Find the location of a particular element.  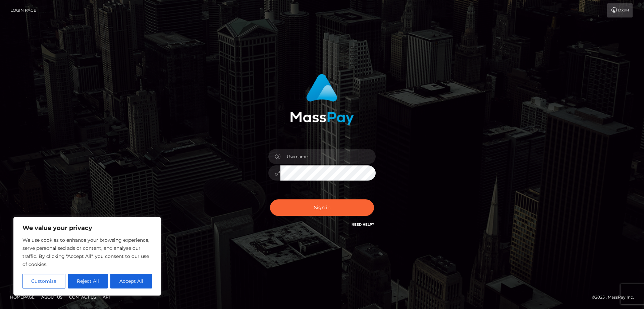

p: We value your privacy is located at coordinates (87, 228).